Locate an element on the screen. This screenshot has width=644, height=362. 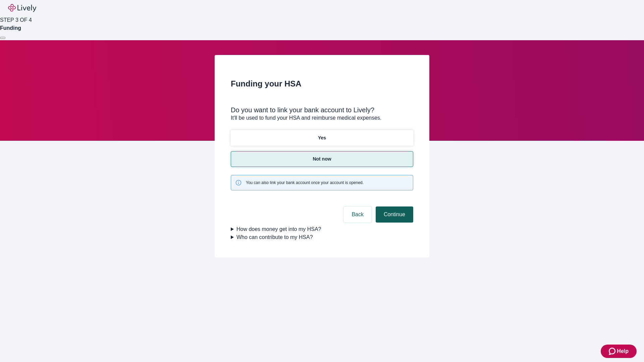
p: It'll be used to fund your HSA and reimburse medical expenses. is located at coordinates (322, 118).